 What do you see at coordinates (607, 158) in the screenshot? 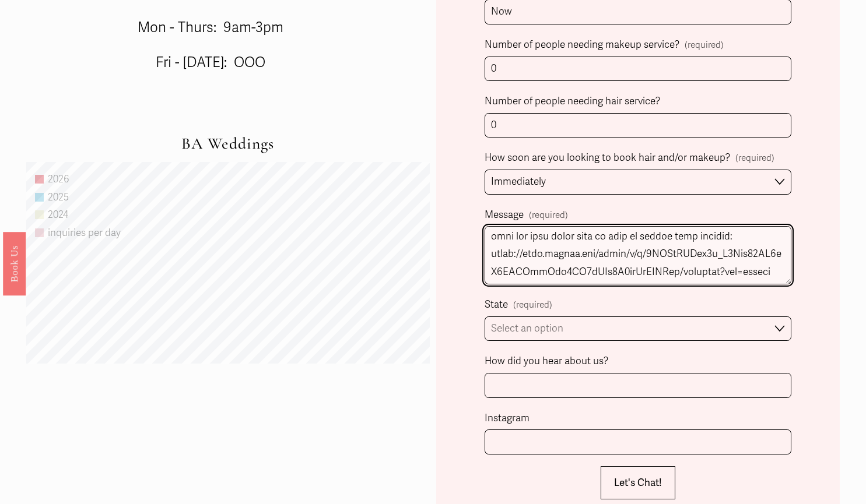
I see `span: How soon are you looking to book hair and/or makeup?` at bounding box center [607, 158].